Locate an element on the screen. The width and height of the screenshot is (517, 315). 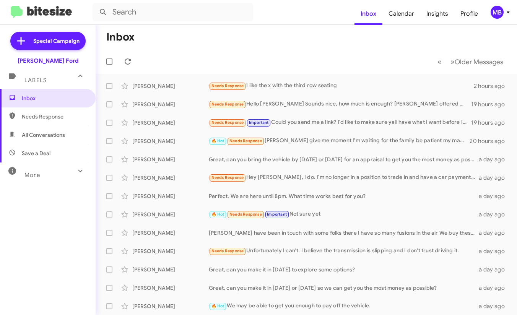
nav: Page navigation example is located at coordinates (470, 62).